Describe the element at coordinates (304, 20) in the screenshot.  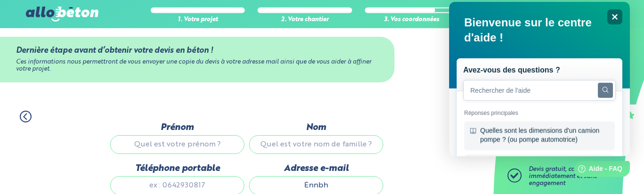
I see `div: 2. Votre chantier` at that location.